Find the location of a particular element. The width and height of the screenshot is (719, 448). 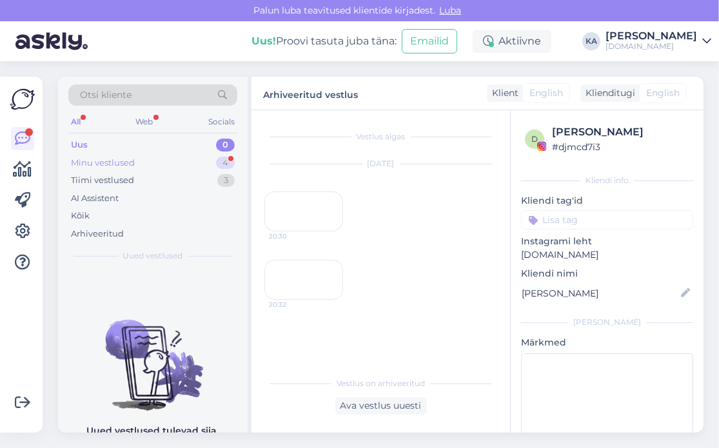

p: Instagrami leht is located at coordinates (606, 241).